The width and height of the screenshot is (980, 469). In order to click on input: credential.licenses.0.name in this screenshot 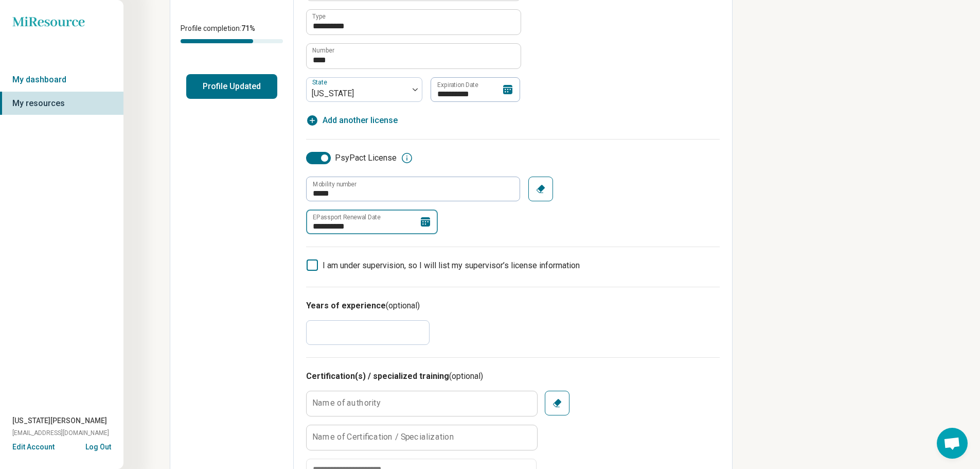, I will do `click(414, 22)`.